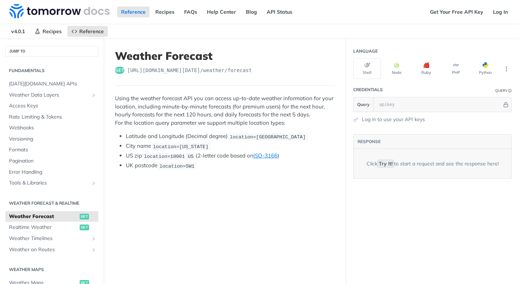 This screenshot has height=284, width=519. I want to click on code: Try It!, so click(385, 164).